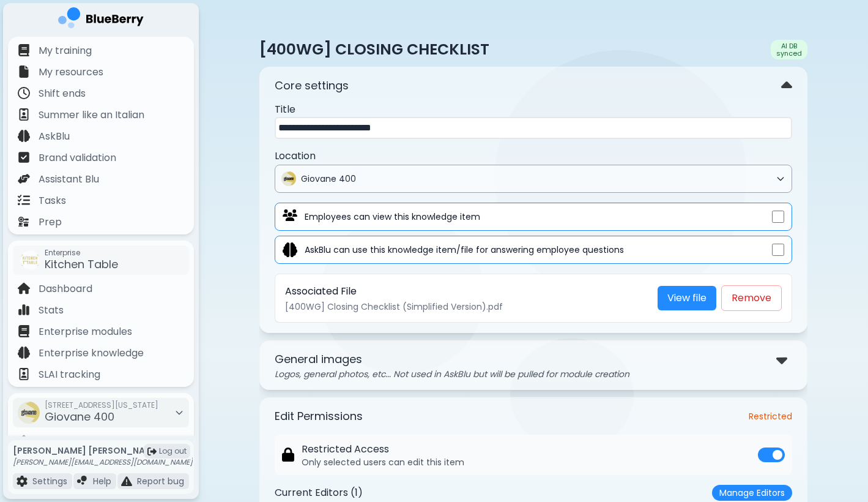 The width and height of the screenshot is (868, 502). What do you see at coordinates (70, 375) in the screenshot?
I see `p: SLAI tracking` at bounding box center [70, 375].